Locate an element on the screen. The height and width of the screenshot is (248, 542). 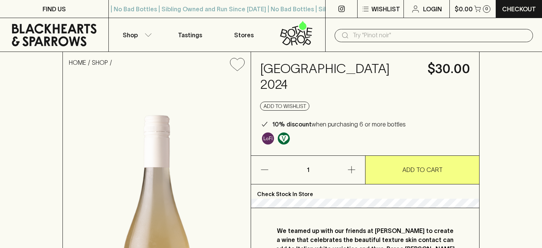
p: Checkout is located at coordinates (519, 9).